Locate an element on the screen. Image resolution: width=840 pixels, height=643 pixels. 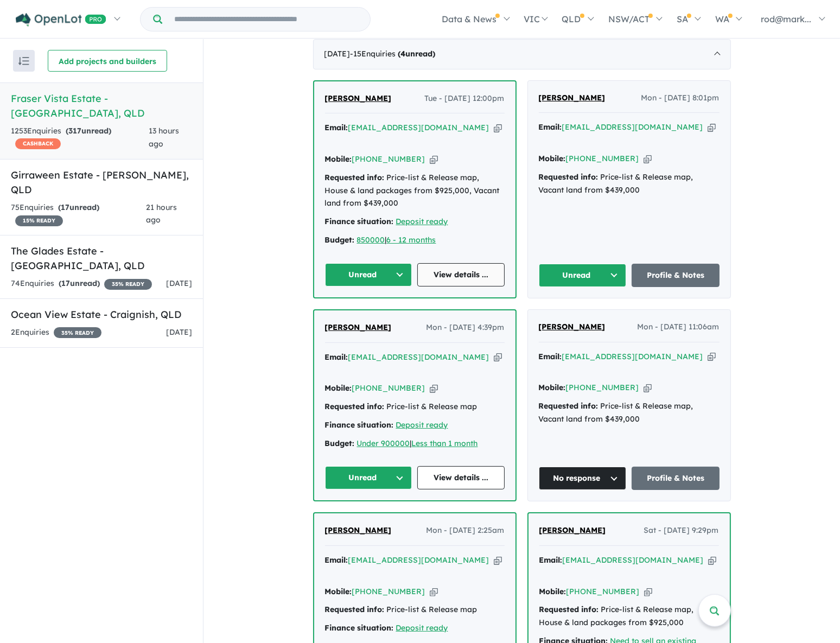
div: 2 Enquir ies is located at coordinates (56, 332).